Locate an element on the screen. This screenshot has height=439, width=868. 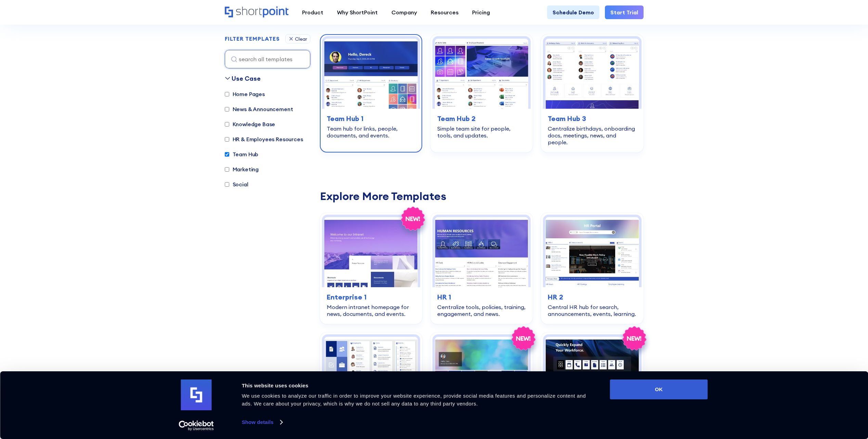
div: Team hub for links, people, documents, and events. is located at coordinates (371, 132).